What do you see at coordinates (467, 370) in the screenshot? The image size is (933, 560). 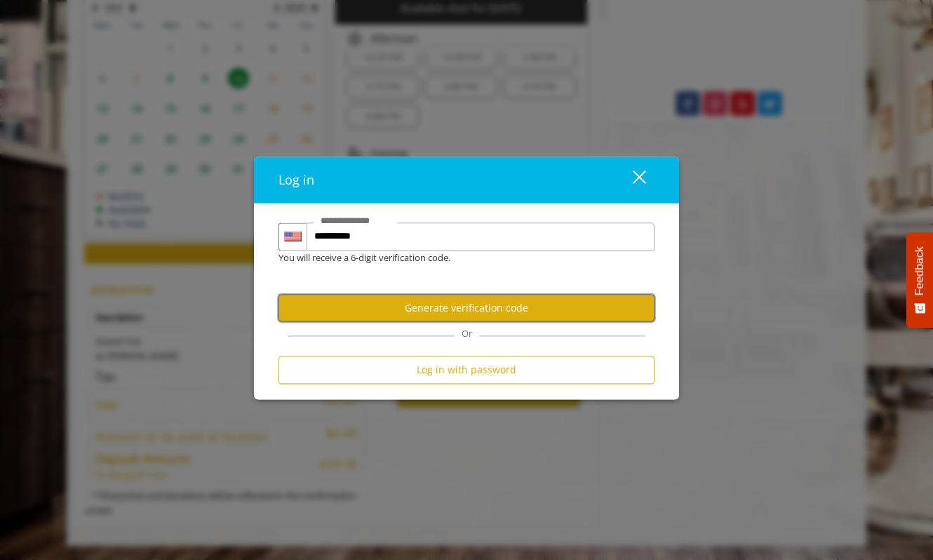 I see `button: Log in with password` at bounding box center [467, 370].